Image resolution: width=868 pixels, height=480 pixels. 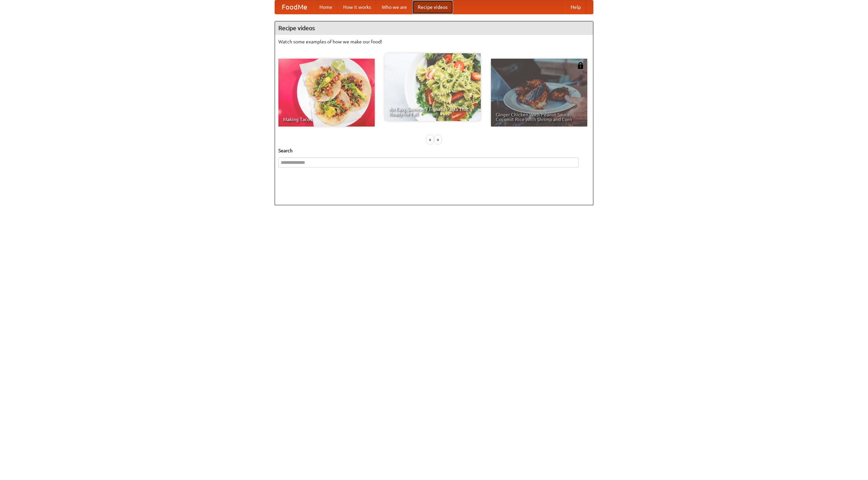 I want to click on a: Home, so click(x=326, y=7).